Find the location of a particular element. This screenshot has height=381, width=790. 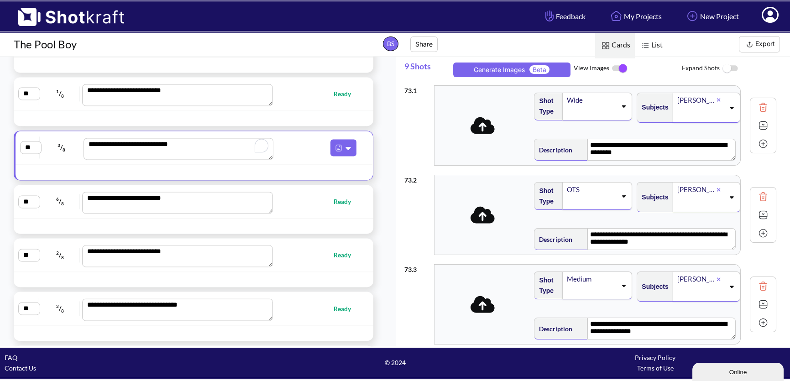

img: ToggleOn Icon is located at coordinates (619, 68).